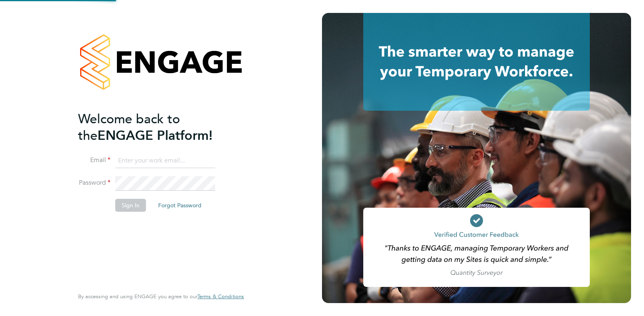  What do you see at coordinates (94, 182) in the screenshot?
I see `label: Password` at bounding box center [94, 182].